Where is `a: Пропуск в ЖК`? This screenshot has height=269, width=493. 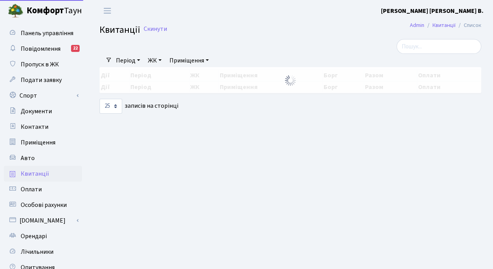 a: Пропуск в ЖК is located at coordinates (43, 64).